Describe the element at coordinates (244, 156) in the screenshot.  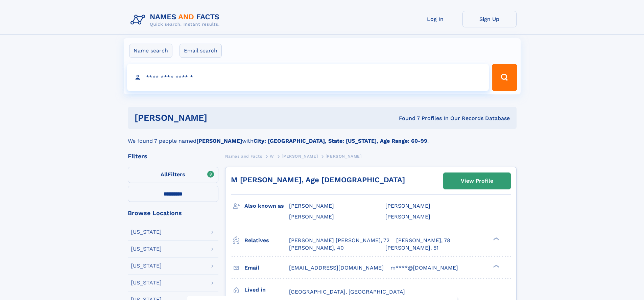
I see `a: Names and Facts` at that location.